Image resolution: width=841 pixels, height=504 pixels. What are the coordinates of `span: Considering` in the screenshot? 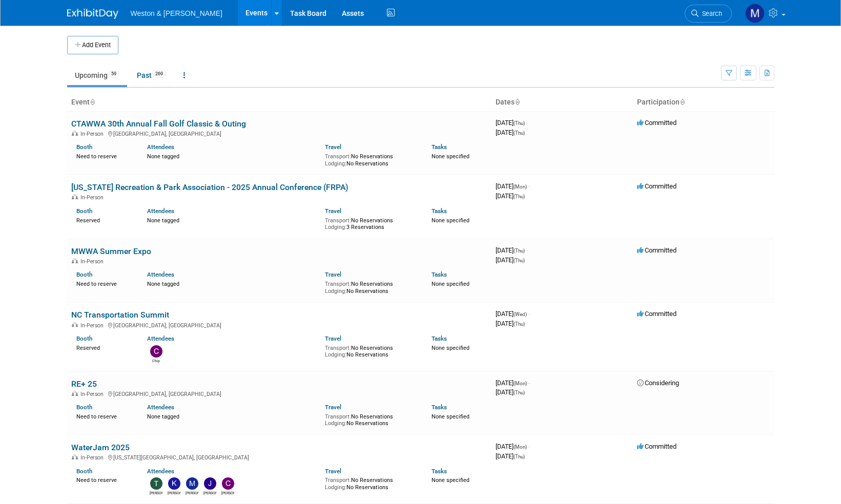 It's located at (658, 383).